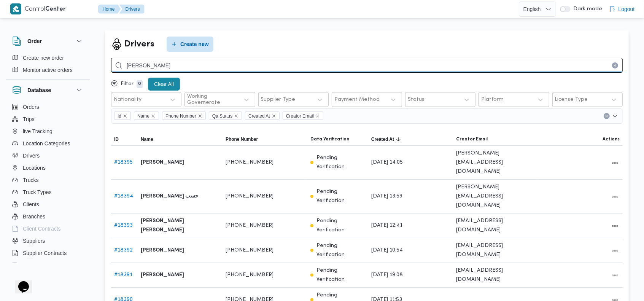 The height and width of the screenshot is (301, 644). What do you see at coordinates (274, 116) in the screenshot?
I see `button: Remove Created At from selection in this group` at bounding box center [274, 116].